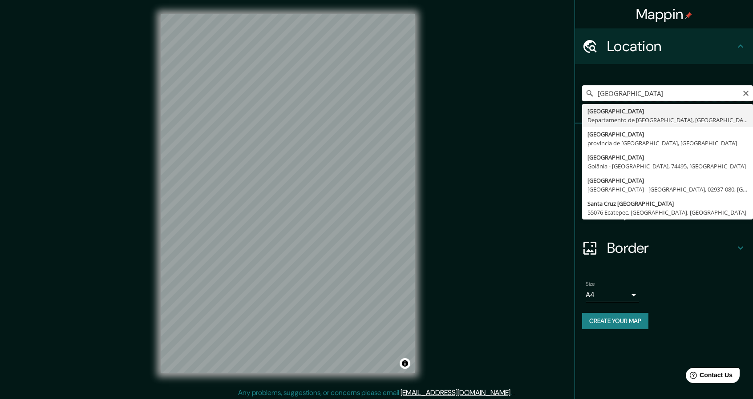 Image resolution: width=753 pixels, height=399 pixels. What do you see at coordinates (688, 16) in the screenshot?
I see `img: pin-icon.png` at bounding box center [688, 16].